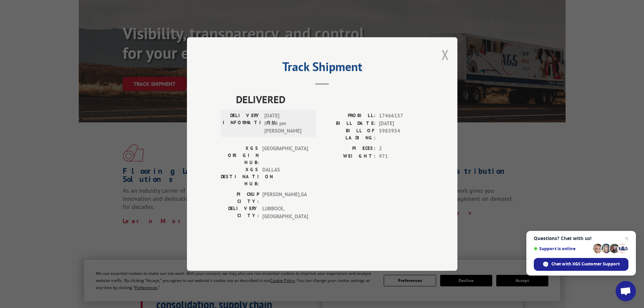 The image size is (644, 308). What do you see at coordinates (562, 249) in the screenshot?
I see `span: Support is online` at bounding box center [562, 249].